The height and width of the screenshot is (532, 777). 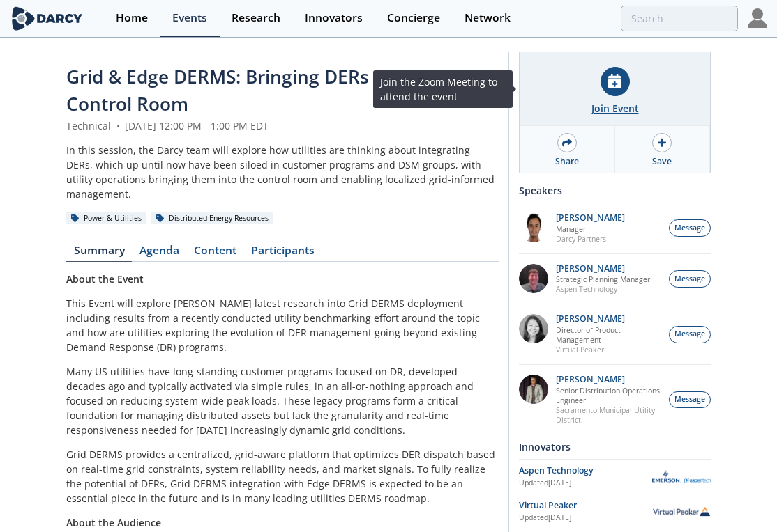 What do you see at coordinates (590, 239) in the screenshot?
I see `p: Darcy Partners` at bounding box center [590, 239].